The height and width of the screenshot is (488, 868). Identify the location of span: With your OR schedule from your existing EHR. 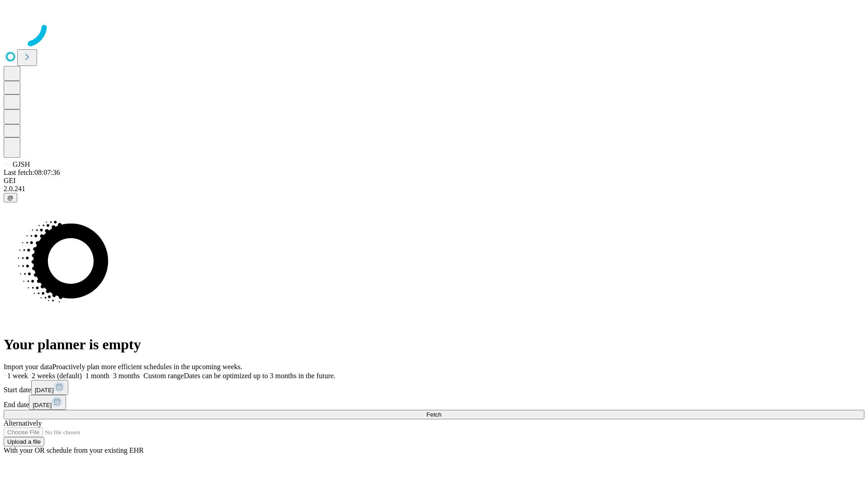
(73, 450).